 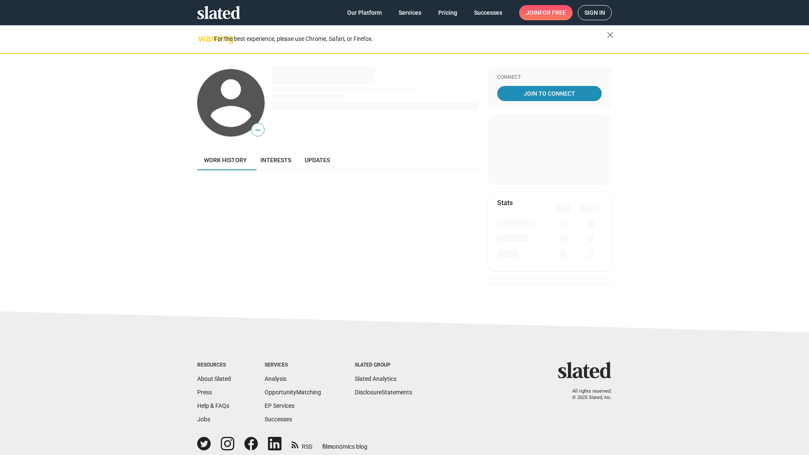 What do you see at coordinates (587, 394) in the screenshot?
I see `p: All rights reserved. © 2025 Slated, Inc.` at bounding box center [587, 394].